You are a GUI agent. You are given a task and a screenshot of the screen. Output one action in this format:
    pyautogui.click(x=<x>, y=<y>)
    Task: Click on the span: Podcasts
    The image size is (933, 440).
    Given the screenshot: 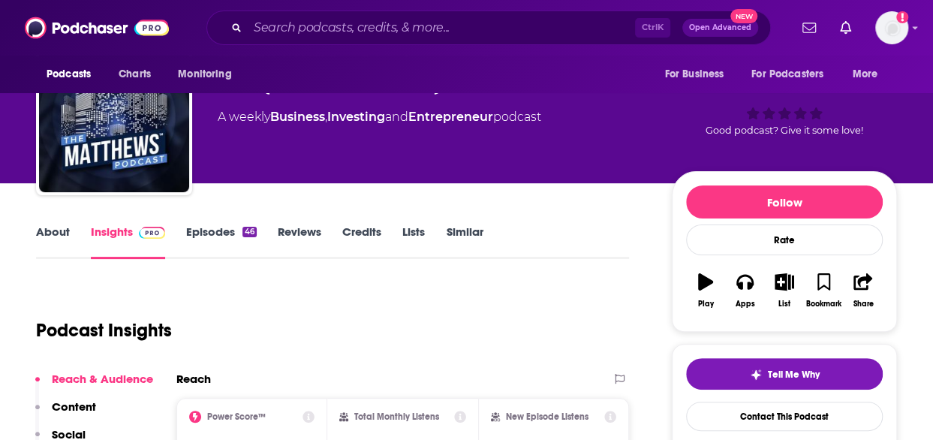 What is the action you would take?
    pyautogui.click(x=68, y=74)
    